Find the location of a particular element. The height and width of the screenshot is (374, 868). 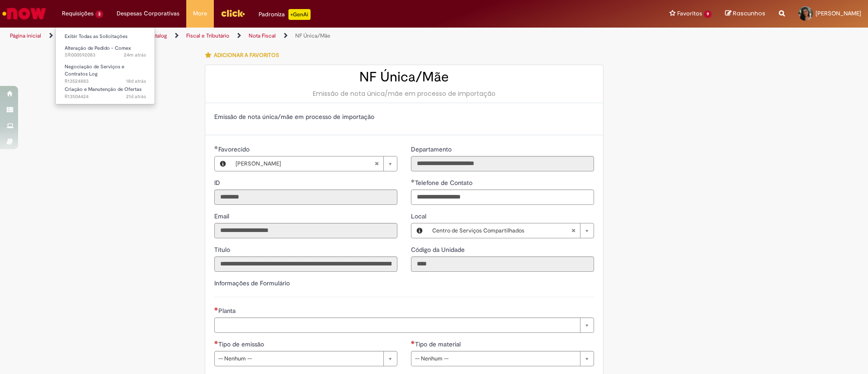

a: Rascunhos is located at coordinates (745, 13).